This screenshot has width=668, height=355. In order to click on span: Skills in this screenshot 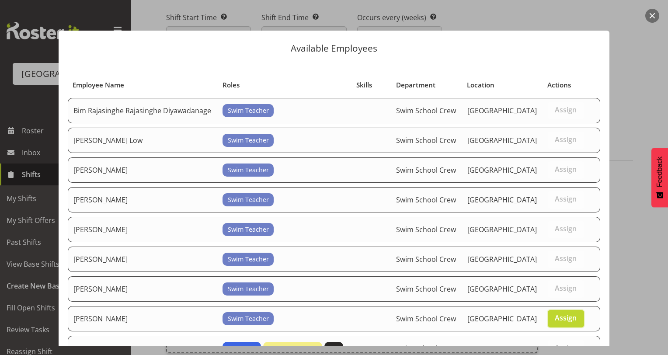, I will do `click(364, 85)`.